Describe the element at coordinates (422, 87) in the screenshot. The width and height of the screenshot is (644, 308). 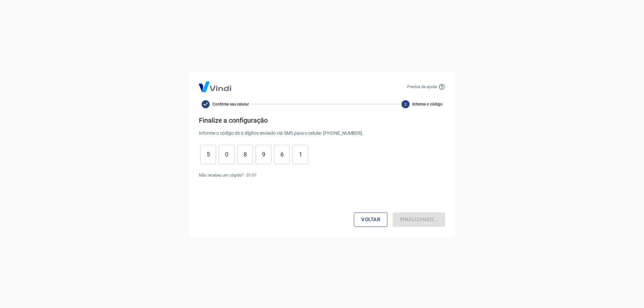
I see `p: Precisa de ajuda` at that location.